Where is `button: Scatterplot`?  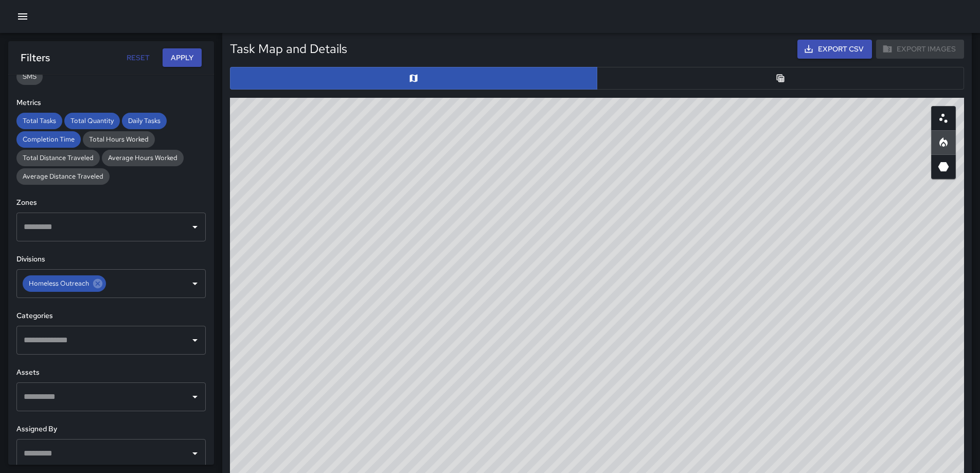
button: Scatterplot is located at coordinates (944, 118).